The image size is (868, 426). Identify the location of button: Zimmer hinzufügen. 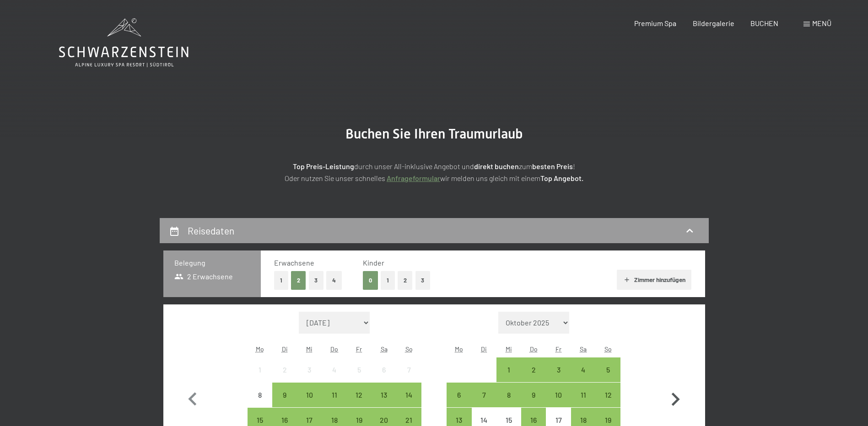
(654, 280).